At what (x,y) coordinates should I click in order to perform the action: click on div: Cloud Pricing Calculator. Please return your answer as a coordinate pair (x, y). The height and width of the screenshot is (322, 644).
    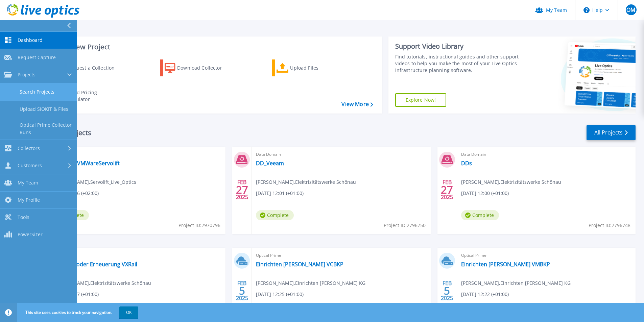
    Looking at the image, I should click on (93, 96).